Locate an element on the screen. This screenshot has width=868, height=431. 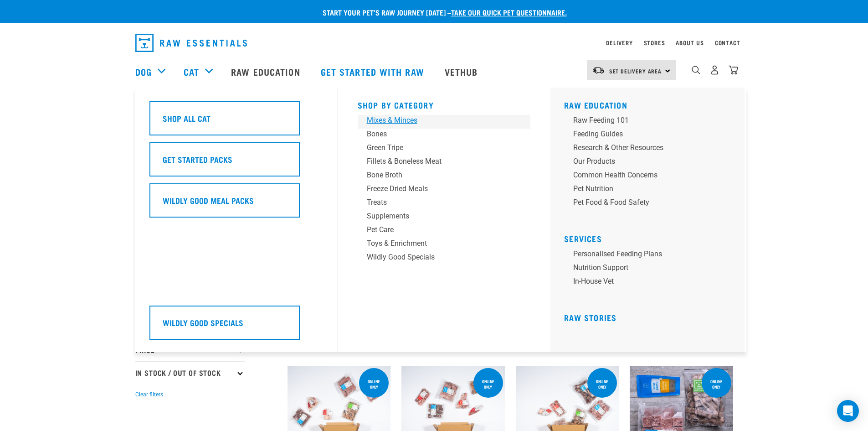
div: Pet Food & Food Safety is located at coordinates (645, 203).